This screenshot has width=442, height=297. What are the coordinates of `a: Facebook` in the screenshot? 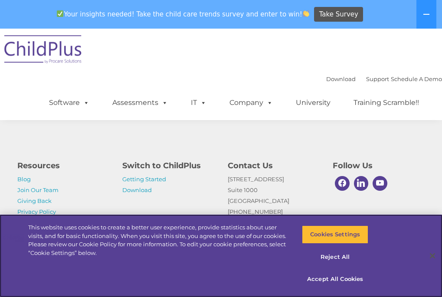 It's located at (343, 184).